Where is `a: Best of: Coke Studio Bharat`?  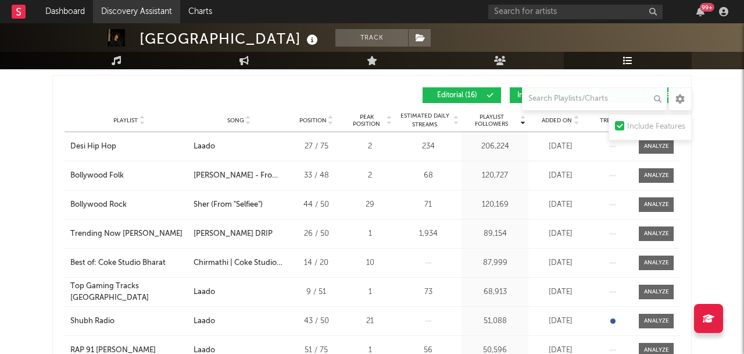 a: Best of: Coke Studio Bharat is located at coordinates (129, 263).